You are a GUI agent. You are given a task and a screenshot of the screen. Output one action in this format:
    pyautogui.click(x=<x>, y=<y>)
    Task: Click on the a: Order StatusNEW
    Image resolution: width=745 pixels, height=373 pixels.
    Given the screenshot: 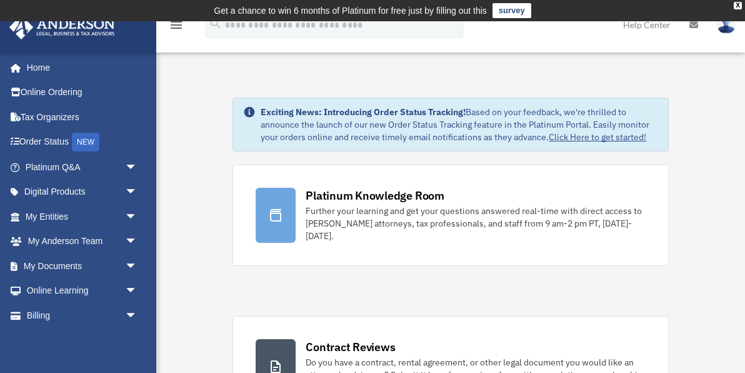 What is the action you would take?
    pyautogui.click(x=83, y=142)
    